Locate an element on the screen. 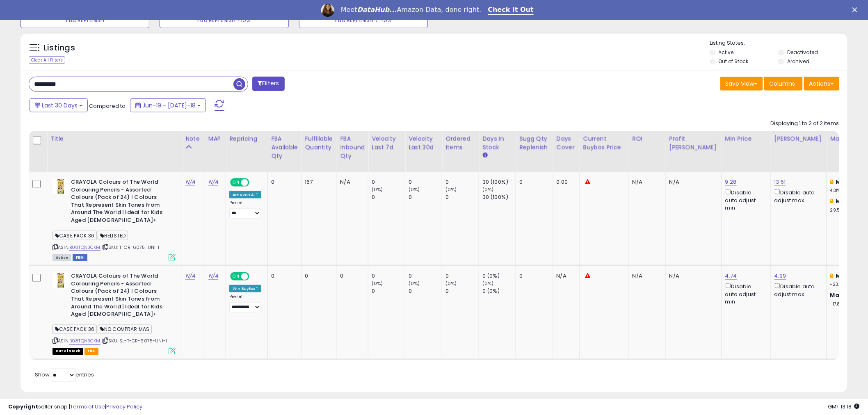 The height and width of the screenshot is (415, 868). span: ON is located at coordinates (236, 276).